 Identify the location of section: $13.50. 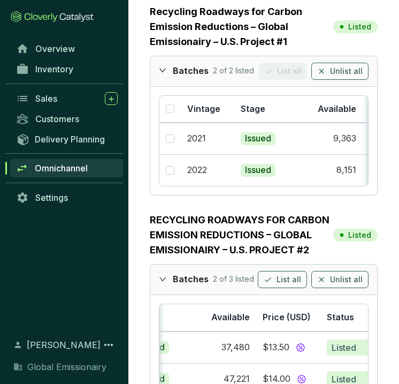
(289, 347).